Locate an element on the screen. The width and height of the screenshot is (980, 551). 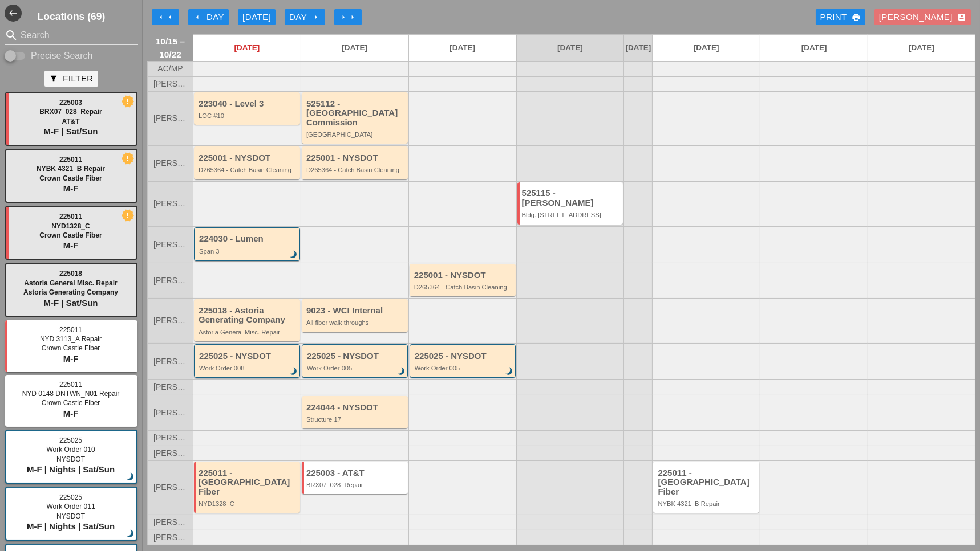
i: search is located at coordinates (11, 35).